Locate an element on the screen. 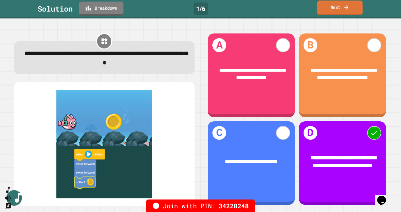  div: Solution is located at coordinates (55, 9).